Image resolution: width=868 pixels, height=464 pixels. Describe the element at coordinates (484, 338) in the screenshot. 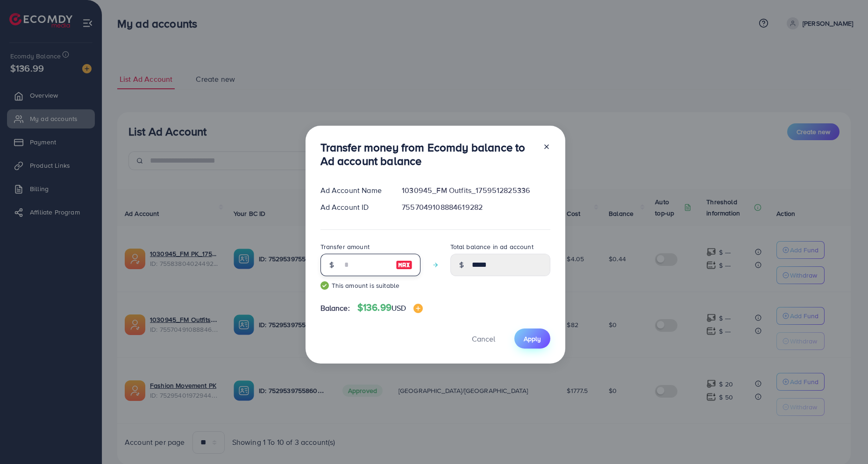

I see `button: Cancel` at that location.